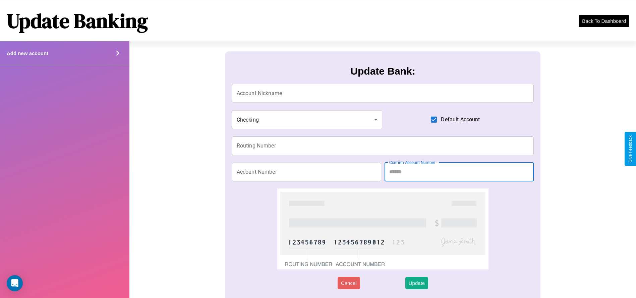 Image resolution: width=636 pixels, height=298 pixels. I want to click on div: Checking, so click(307, 119).